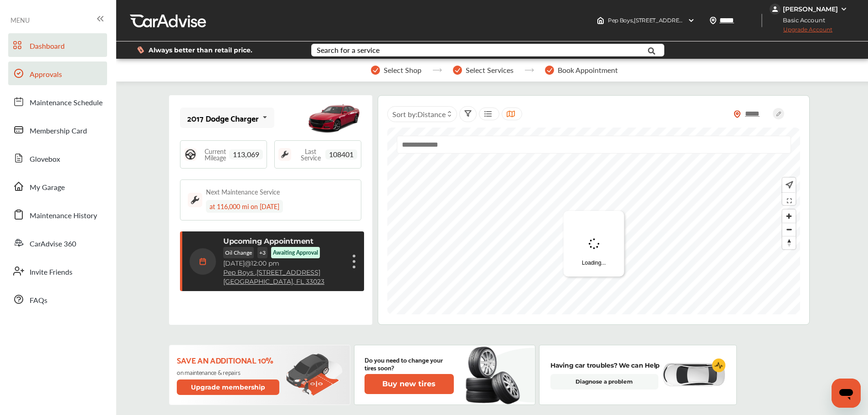 This screenshot has width=868, height=415. Describe the element at coordinates (594, 221) in the screenshot. I see `canvas: Map` at that location.